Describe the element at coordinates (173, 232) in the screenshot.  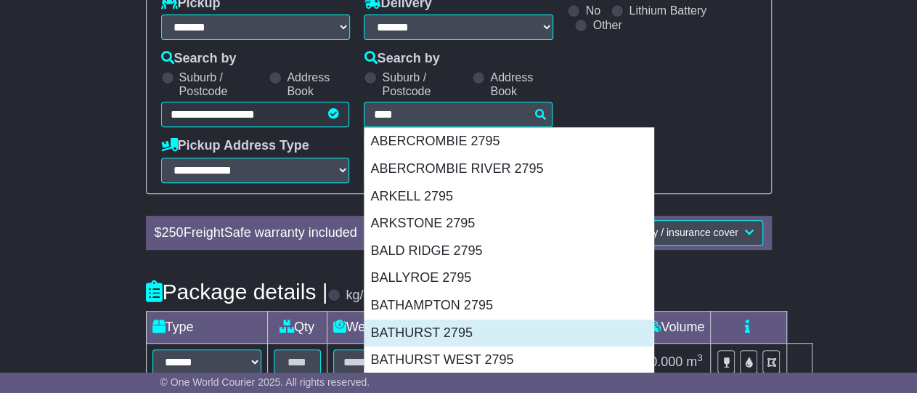
I see `span: 250` at that location.